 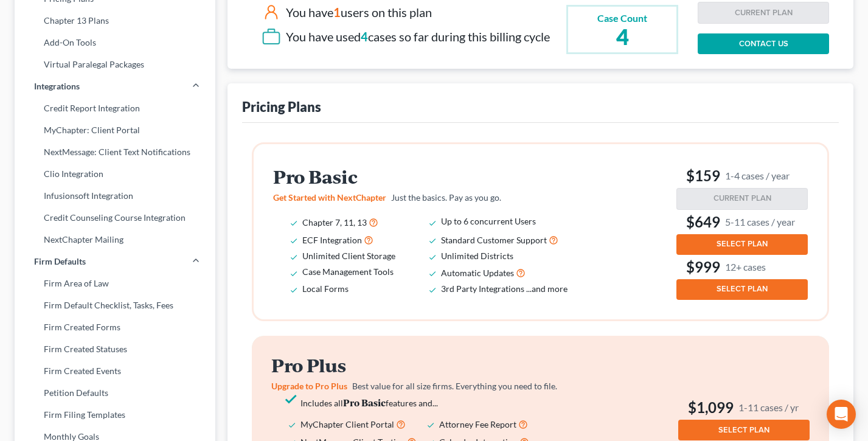 What do you see at coordinates (115, 240) in the screenshot?
I see `a: NextChapter Mailing` at bounding box center [115, 240].